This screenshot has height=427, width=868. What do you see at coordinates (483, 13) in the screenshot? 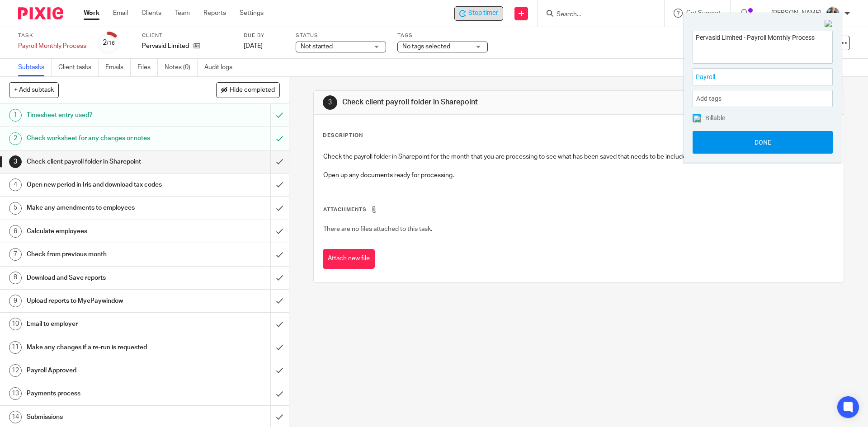
I see `span: Stop timer` at bounding box center [483, 13].